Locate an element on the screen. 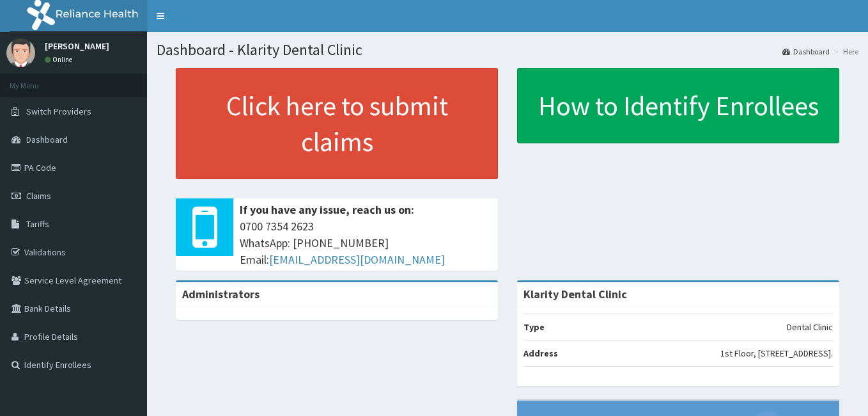  b: Administrators is located at coordinates (220, 293).